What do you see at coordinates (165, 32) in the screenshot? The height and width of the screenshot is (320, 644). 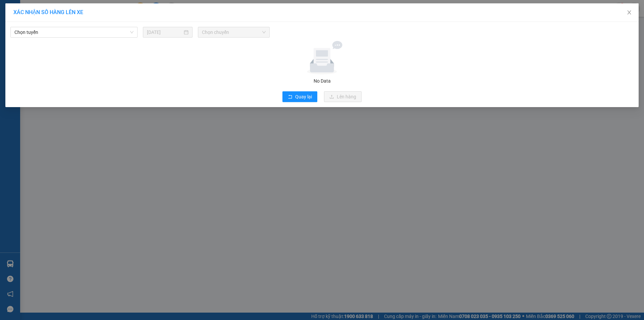 I see `input: 11/08/2025` at bounding box center [165, 32].